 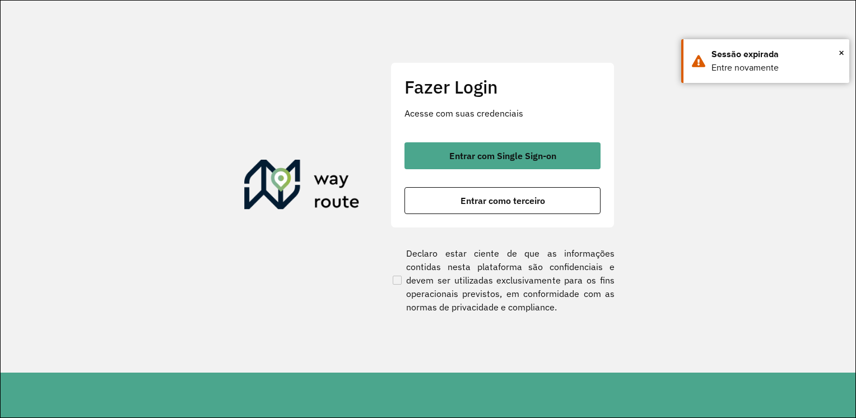 What do you see at coordinates (503, 280) in the screenshot?
I see `label: Declaro estar ciente de que as informações contidas nesta plataforma são confidenciais e devem se...` at bounding box center [503, 280].